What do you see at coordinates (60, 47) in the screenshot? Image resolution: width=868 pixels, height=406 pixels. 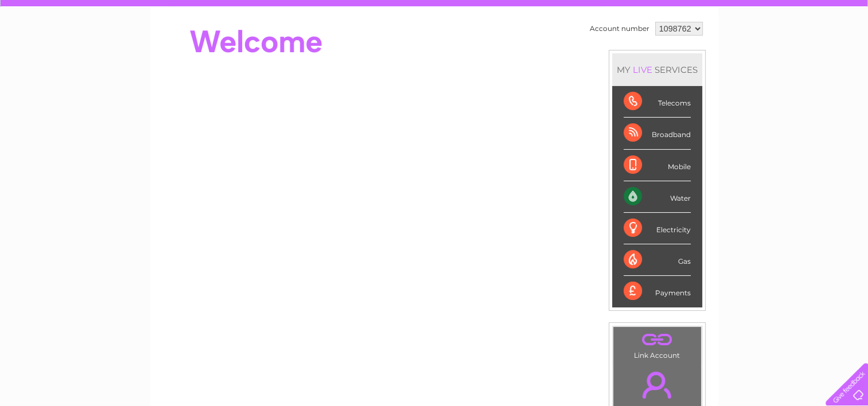 I see `img: logo.png` at bounding box center [60, 47].